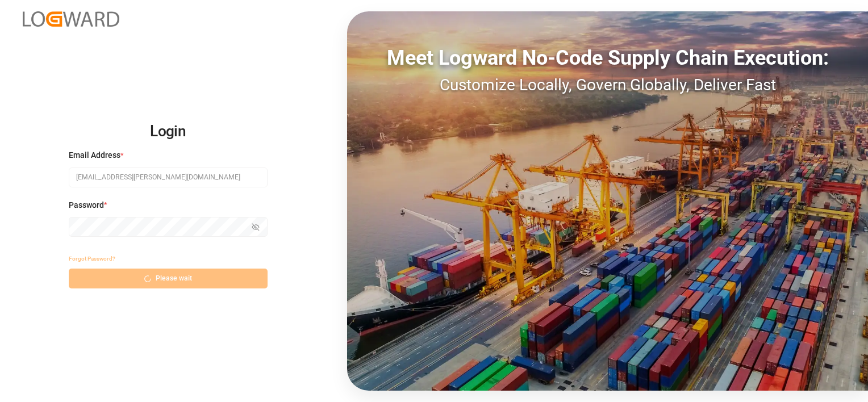 This screenshot has height=402, width=868. I want to click on span: Email Address, so click(94, 155).